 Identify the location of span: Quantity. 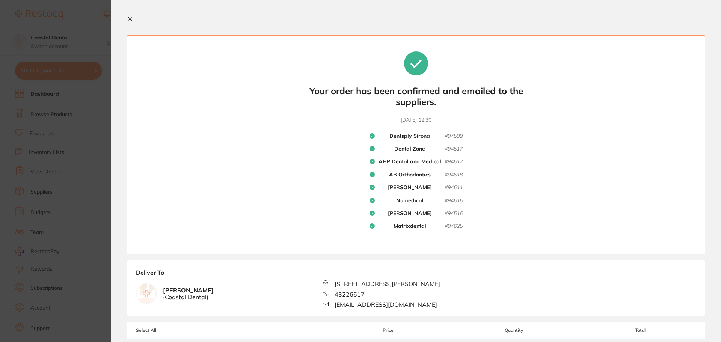
(514, 331).